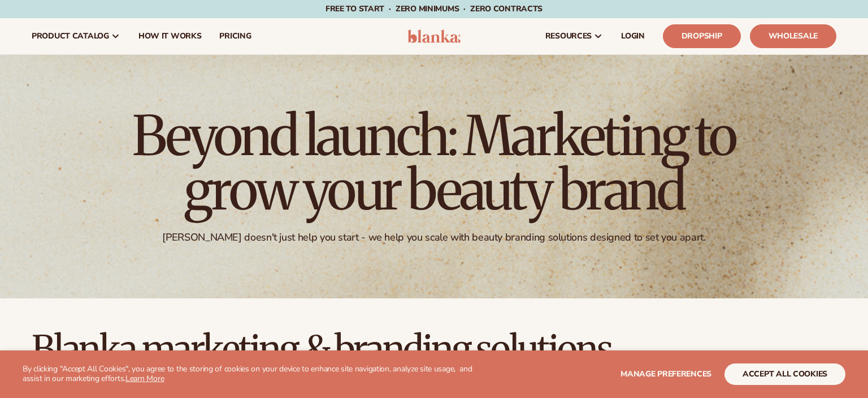 This screenshot has width=868, height=398. Describe the element at coordinates (434, 36) in the screenshot. I see `img: logo` at that location.